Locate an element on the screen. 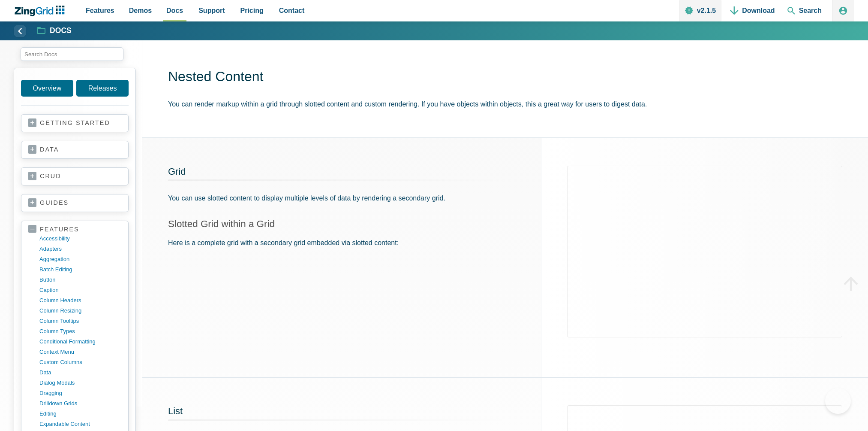 This screenshot has width=868, height=431. span: Support is located at coordinates (211, 10).